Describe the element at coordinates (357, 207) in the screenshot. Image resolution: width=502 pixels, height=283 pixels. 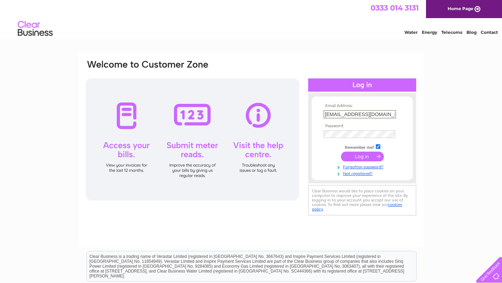
I see `a: cookies policy` at that location.